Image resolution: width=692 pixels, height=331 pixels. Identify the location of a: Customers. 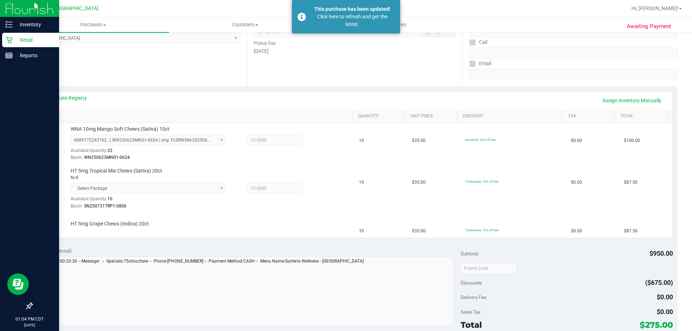
(245, 25).